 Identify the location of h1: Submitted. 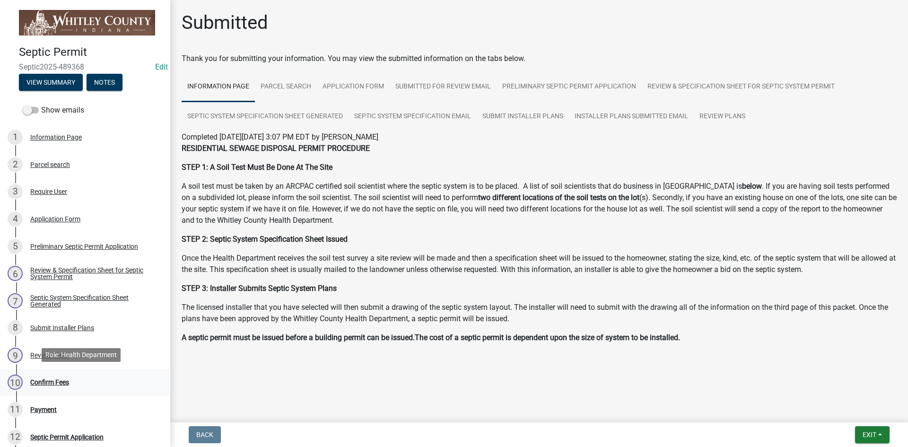
(225, 23).